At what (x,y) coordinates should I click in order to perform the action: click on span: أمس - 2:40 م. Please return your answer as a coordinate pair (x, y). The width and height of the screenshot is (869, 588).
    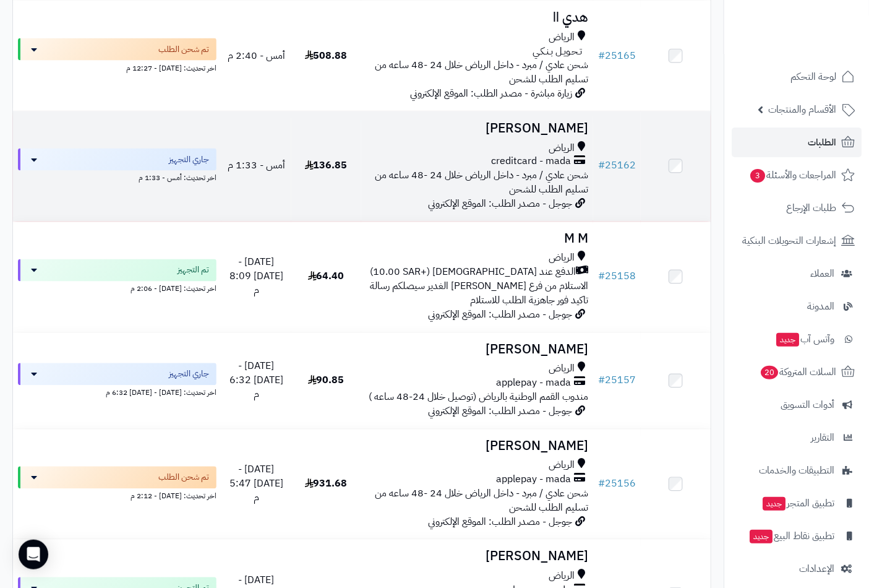
    Looking at the image, I should click on (256, 56).